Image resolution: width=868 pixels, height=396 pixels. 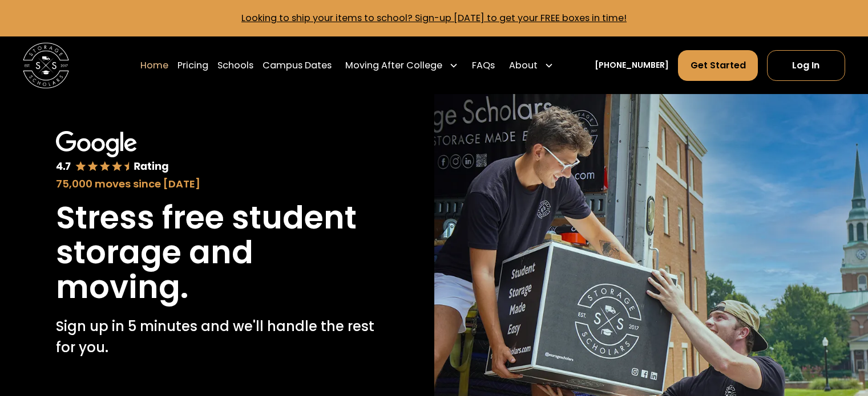 What do you see at coordinates (217, 337) in the screenshot?
I see `p: Sign up in 5 minutes and we'll handle the rest for you.` at bounding box center [217, 337].